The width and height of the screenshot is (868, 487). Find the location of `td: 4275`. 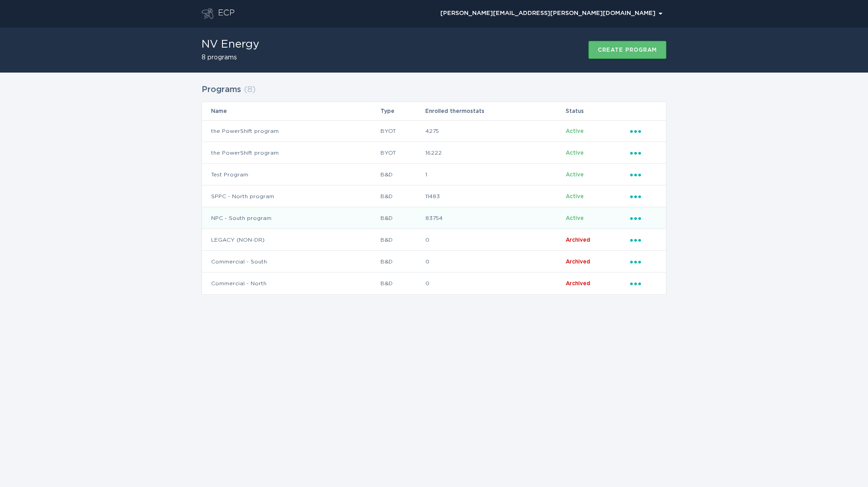

td: 4275 is located at coordinates (495, 131).